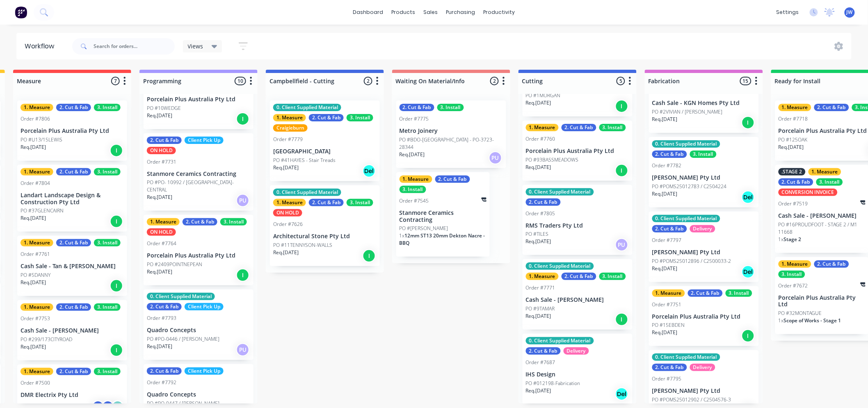  I want to click on div: Order #7519, so click(793, 204).